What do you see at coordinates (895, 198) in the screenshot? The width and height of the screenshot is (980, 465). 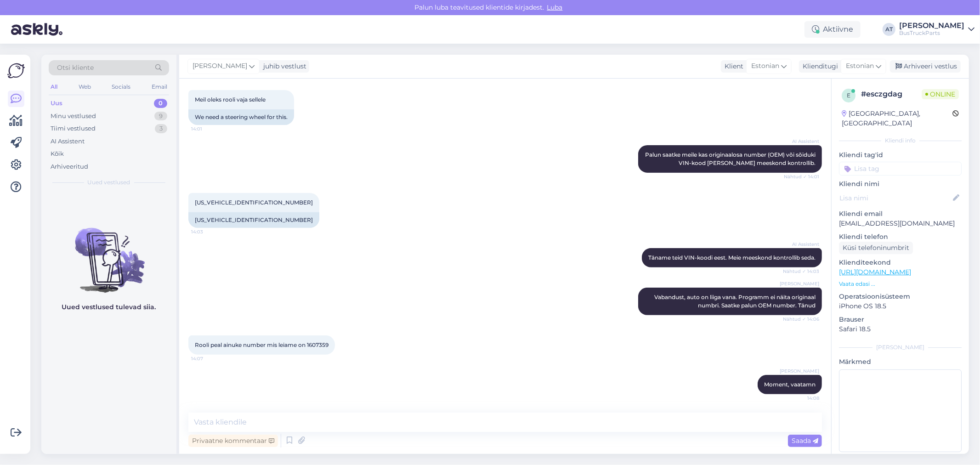 I see `input: Lisa nimi` at bounding box center [895, 198].